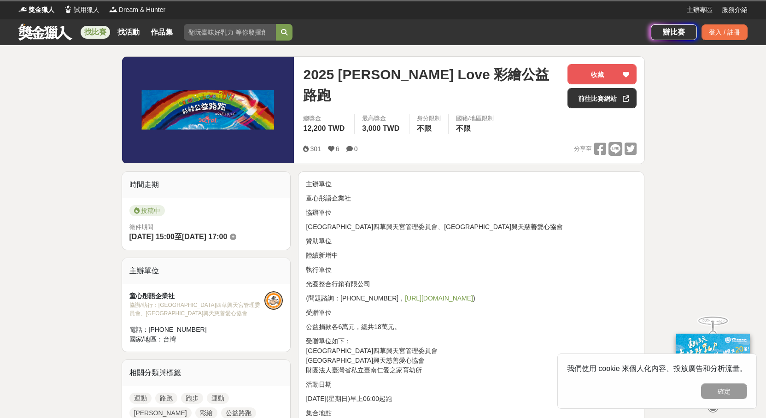 The image size is (766, 418). What do you see at coordinates (471, 312) in the screenshot?
I see `p: 受贈單位` at bounding box center [471, 312].